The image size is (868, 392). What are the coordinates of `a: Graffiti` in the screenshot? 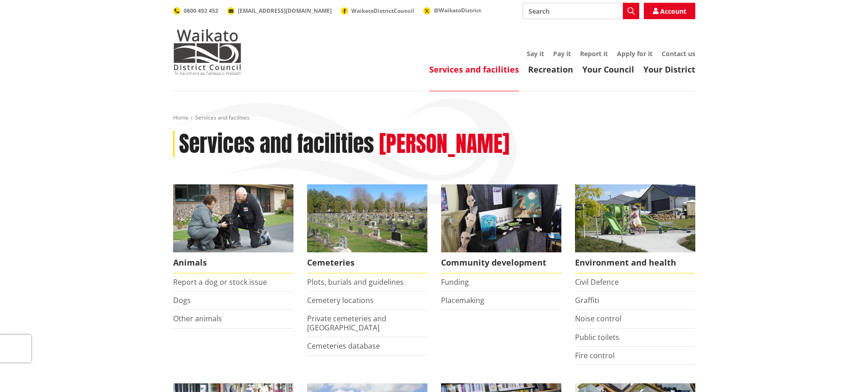 It's located at (587, 300).